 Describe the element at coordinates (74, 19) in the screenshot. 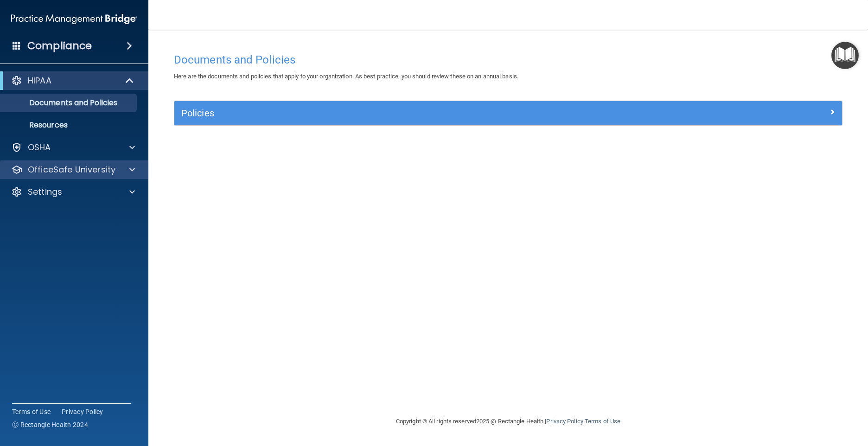

I see `img: PMB logo` at that location.